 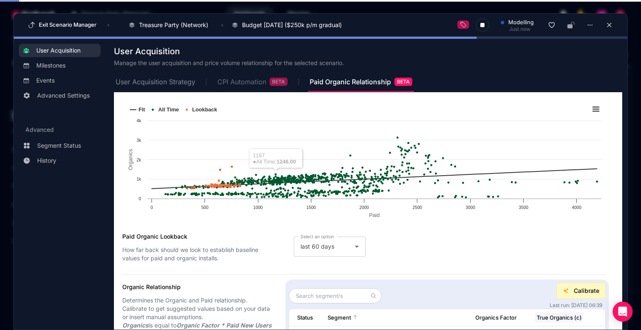 What do you see at coordinates (139, 140) in the screenshot?
I see `text: 3k` at bounding box center [139, 140].